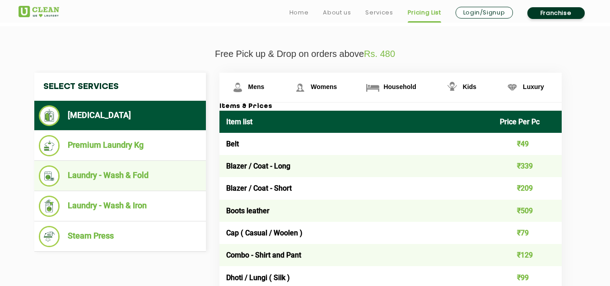  Describe the element at coordinates (49, 206) in the screenshot. I see `img: Laundry - Wash & Iron` at that location.